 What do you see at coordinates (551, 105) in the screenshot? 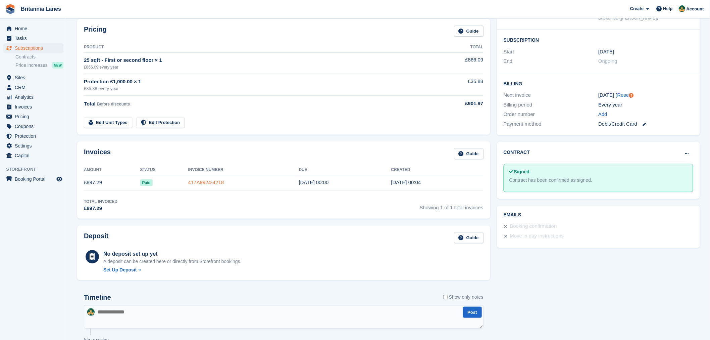
I see `div: Billing period` at bounding box center [551, 105].